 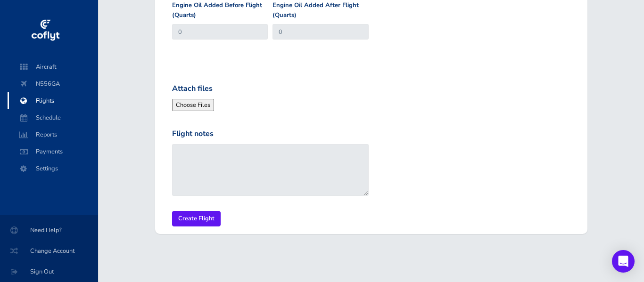 I want to click on input: Create Flight, so click(x=196, y=218).